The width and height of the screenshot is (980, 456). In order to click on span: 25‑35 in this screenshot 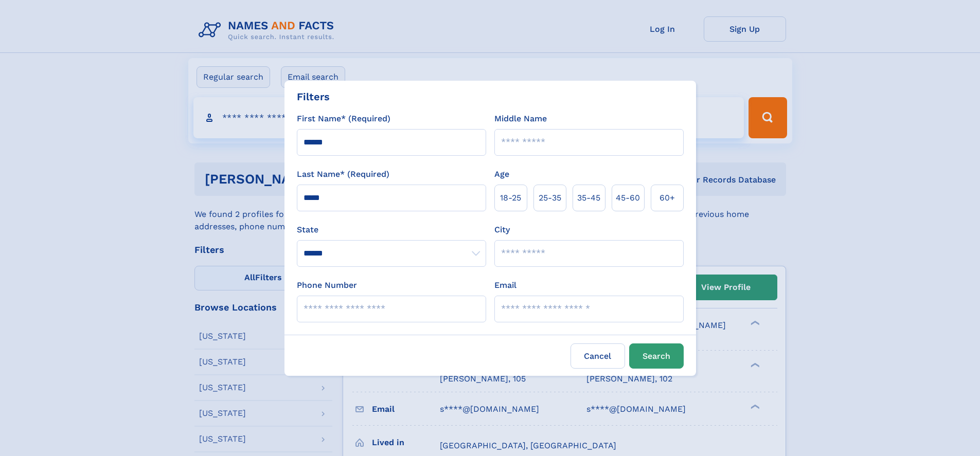, I will do `click(550, 198)`.